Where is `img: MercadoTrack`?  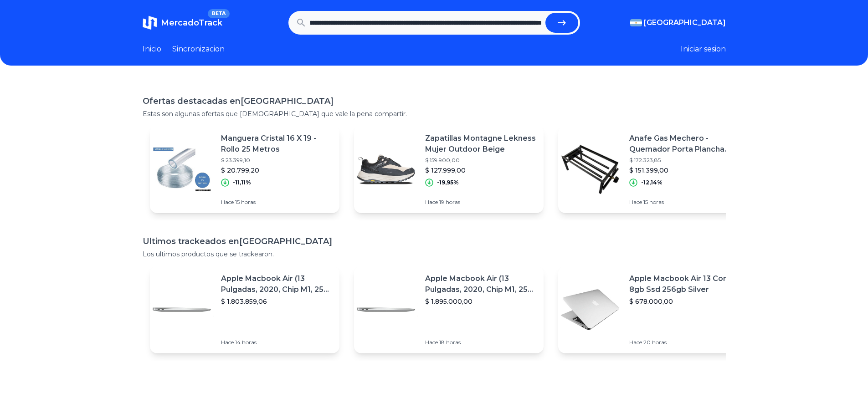 img: MercadoTrack is located at coordinates (150, 23).